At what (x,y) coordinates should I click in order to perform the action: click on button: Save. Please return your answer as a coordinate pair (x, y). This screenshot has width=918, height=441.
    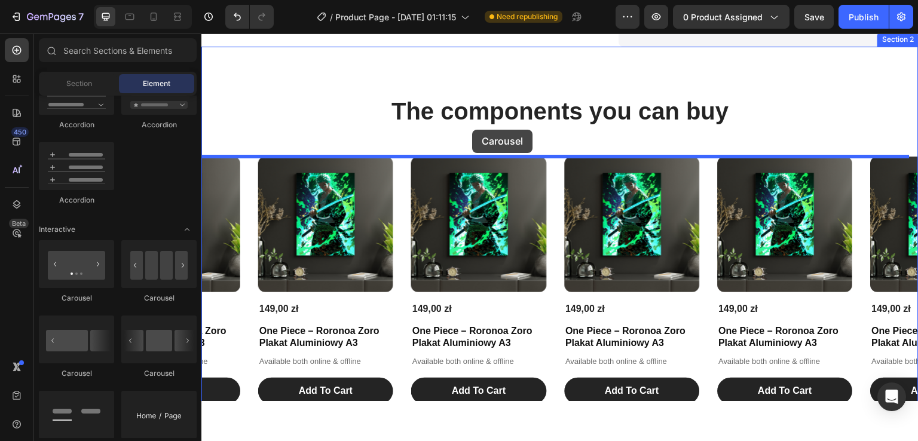
    Looking at the image, I should click on (814, 17).